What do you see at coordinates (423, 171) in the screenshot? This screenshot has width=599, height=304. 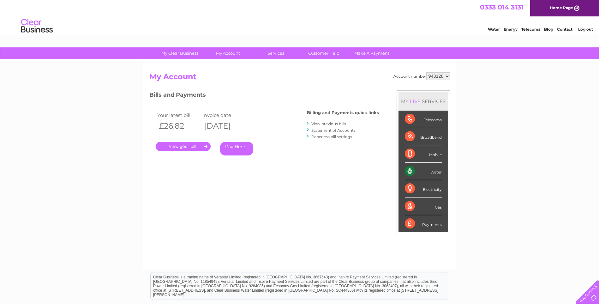 I see `div: Water` at bounding box center [423, 171].